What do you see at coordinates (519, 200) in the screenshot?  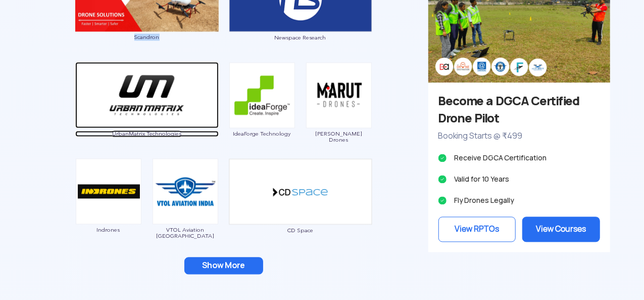 I see `li: Fly Drones Legally` at bounding box center [519, 200].